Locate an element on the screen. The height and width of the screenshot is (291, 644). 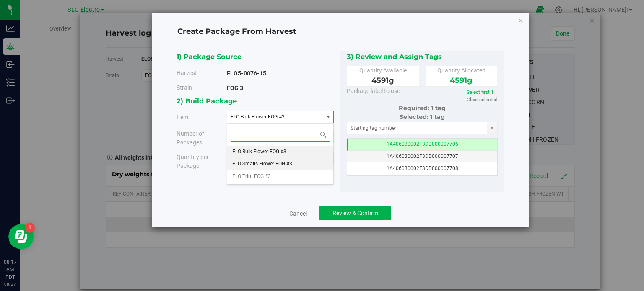
span: Item is located at coordinates (182, 117).